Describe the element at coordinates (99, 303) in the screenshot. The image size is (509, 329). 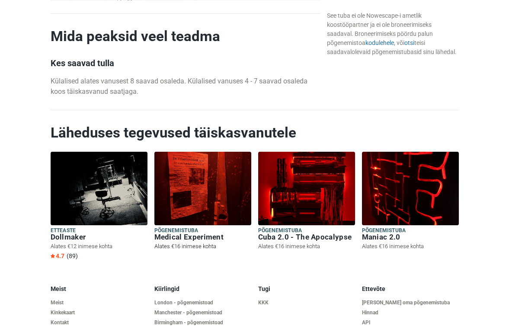
I see `a: Meist` at that location.